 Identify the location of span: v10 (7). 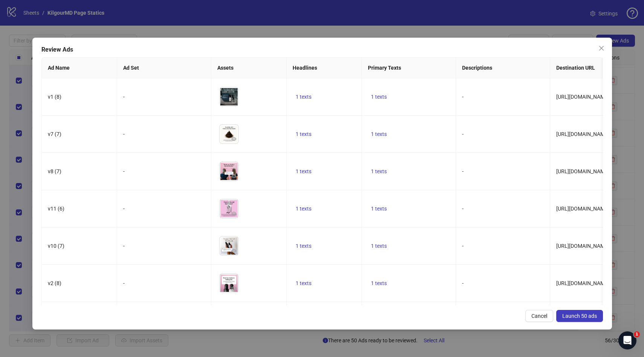
(56, 246).